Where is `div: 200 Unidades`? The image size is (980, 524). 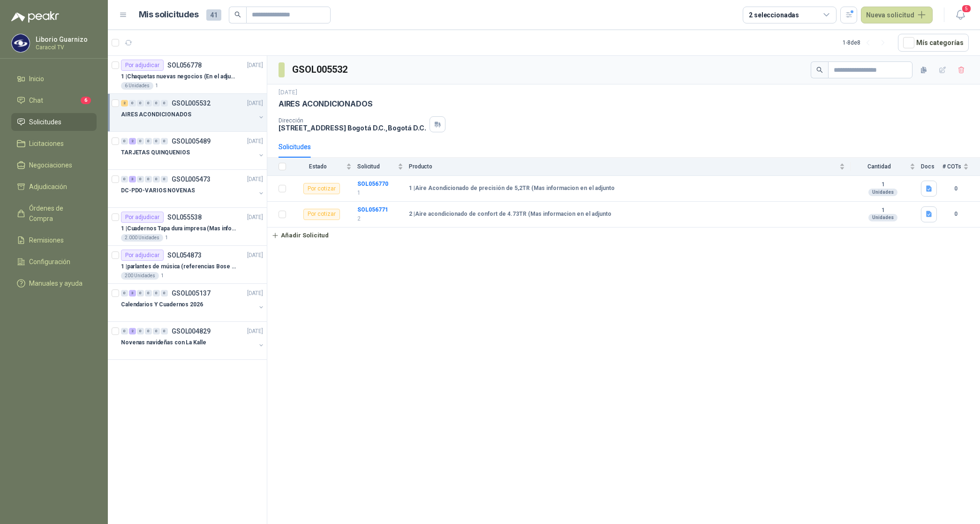 div: 200 Unidades is located at coordinates (139, 276).